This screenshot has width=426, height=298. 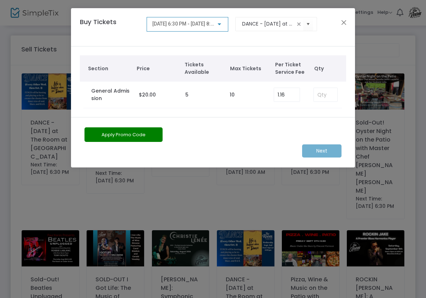 What do you see at coordinates (109, 69) in the screenshot?
I see `span: Section` at bounding box center [109, 69].